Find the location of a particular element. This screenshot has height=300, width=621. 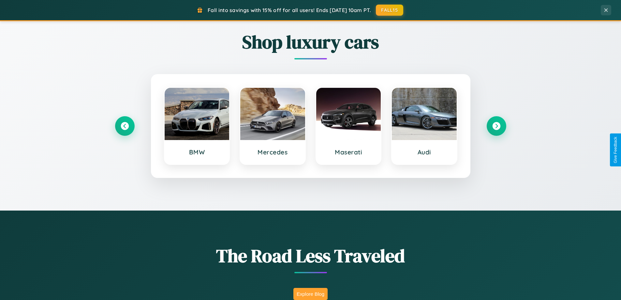

button: FALL15 is located at coordinates (390, 10).